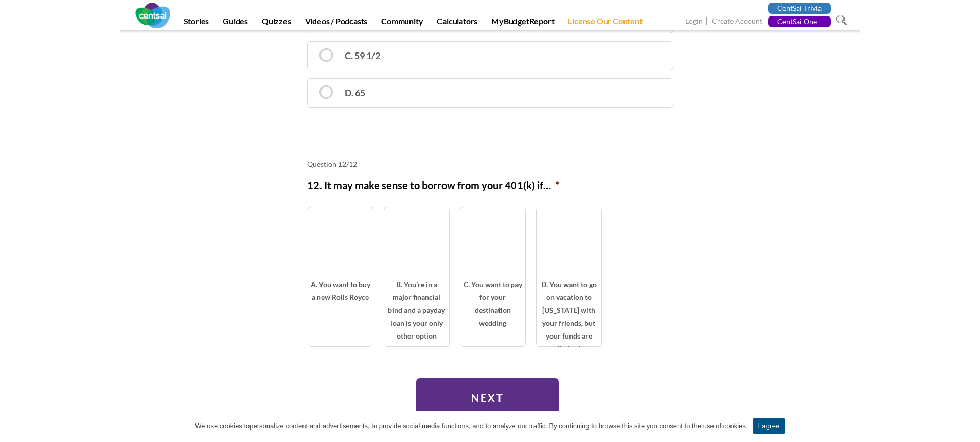  I want to click on a: License Our Content, so click(605, 23).